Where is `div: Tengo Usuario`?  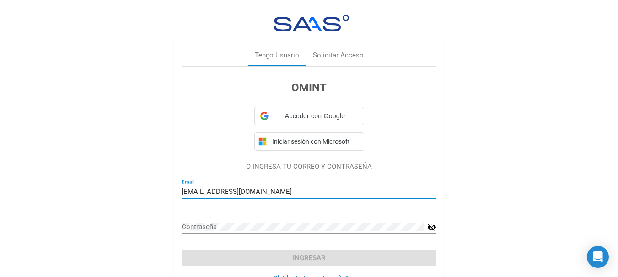 div: Tengo Usuario is located at coordinates (277, 55).